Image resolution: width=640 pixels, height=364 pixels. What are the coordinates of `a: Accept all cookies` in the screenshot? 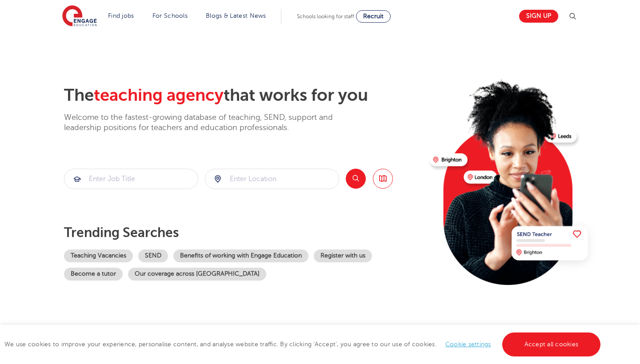 It's located at (551, 344).